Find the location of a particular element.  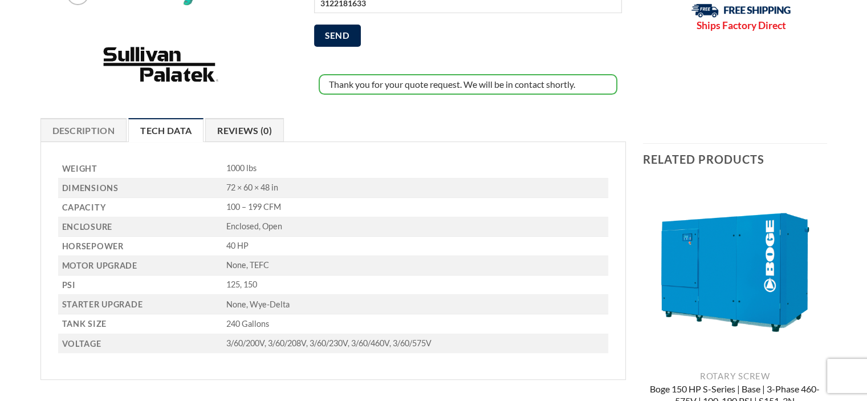

p: Rotary Screw is located at coordinates (735, 376).